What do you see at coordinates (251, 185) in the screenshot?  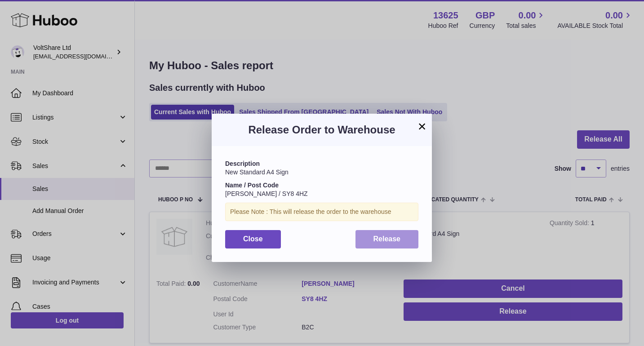 I see `strong: Name / Post Code` at bounding box center [251, 185].